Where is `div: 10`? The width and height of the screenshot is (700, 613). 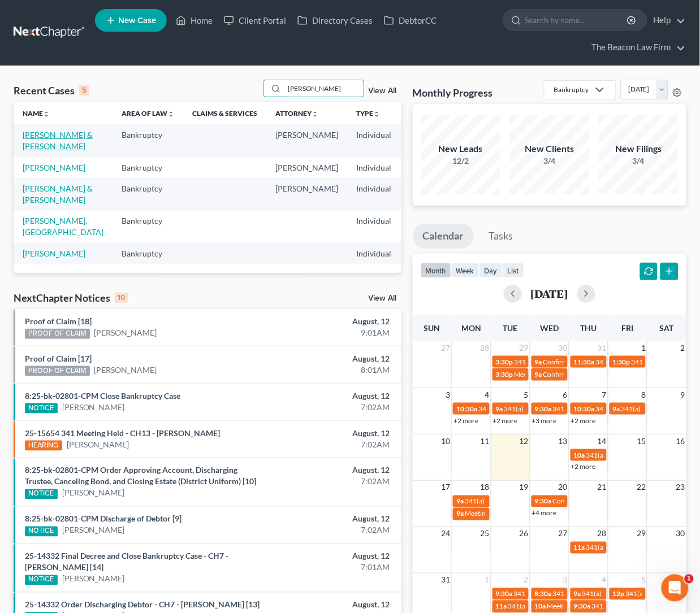
div: 10 is located at coordinates (121, 298).